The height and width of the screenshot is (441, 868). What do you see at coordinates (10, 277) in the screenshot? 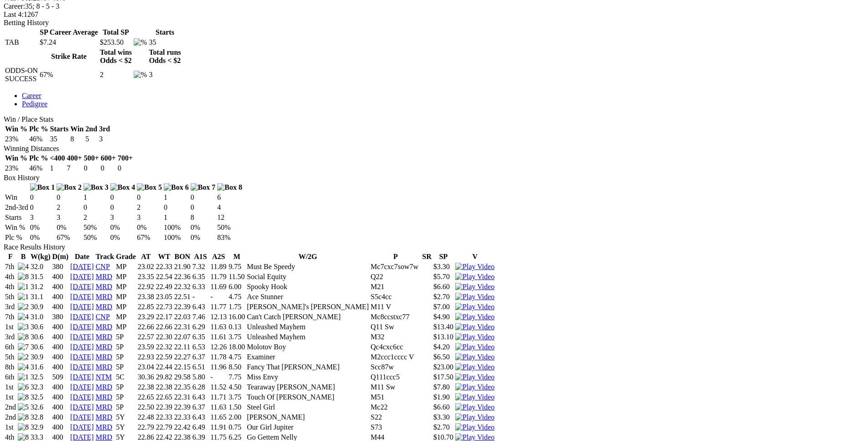
I see `td: 4th` at bounding box center [10, 277].